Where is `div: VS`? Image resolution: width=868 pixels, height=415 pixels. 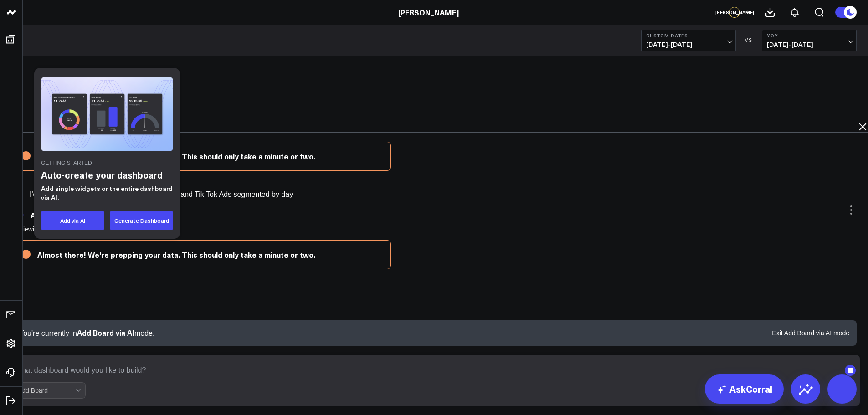
div: VS is located at coordinates (749, 41).